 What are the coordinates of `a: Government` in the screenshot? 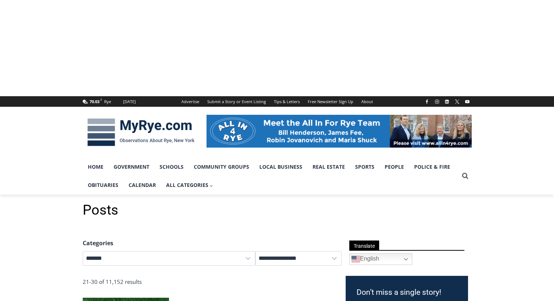 It's located at (131, 167).